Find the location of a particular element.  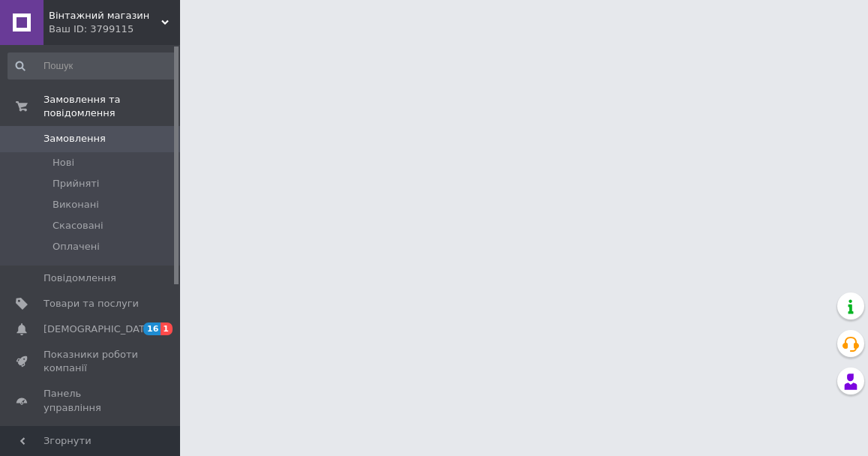

span: Виконані is located at coordinates (76, 205).